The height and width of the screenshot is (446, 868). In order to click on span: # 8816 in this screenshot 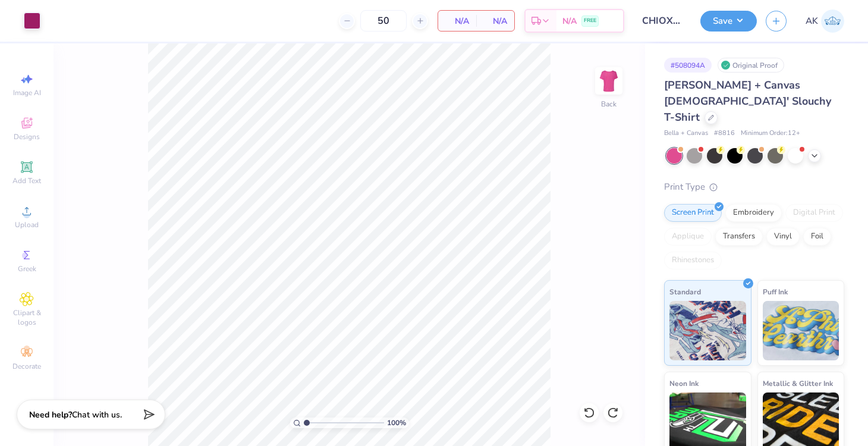, I will do `click(724, 133)`.